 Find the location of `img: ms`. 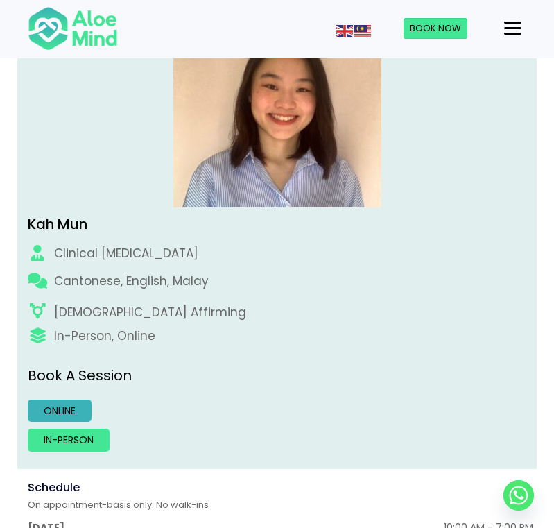

img: ms is located at coordinates (363, 31).